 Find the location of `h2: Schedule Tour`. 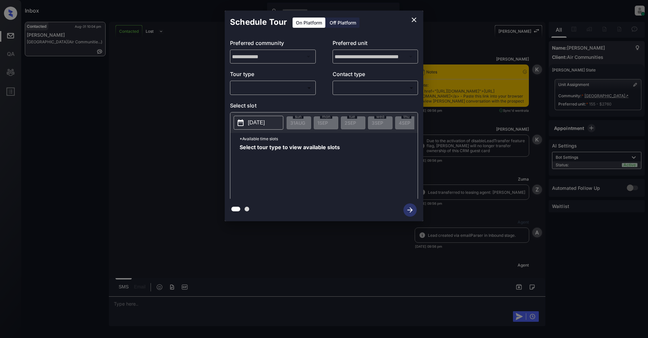

h2: Schedule Tour is located at coordinates (259, 22).